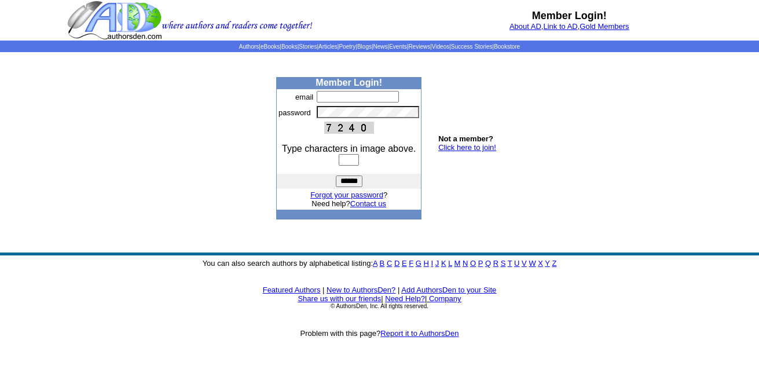 This screenshot has width=759, height=373. What do you see at coordinates (604, 26) in the screenshot?
I see `a: Gold Members` at bounding box center [604, 26].